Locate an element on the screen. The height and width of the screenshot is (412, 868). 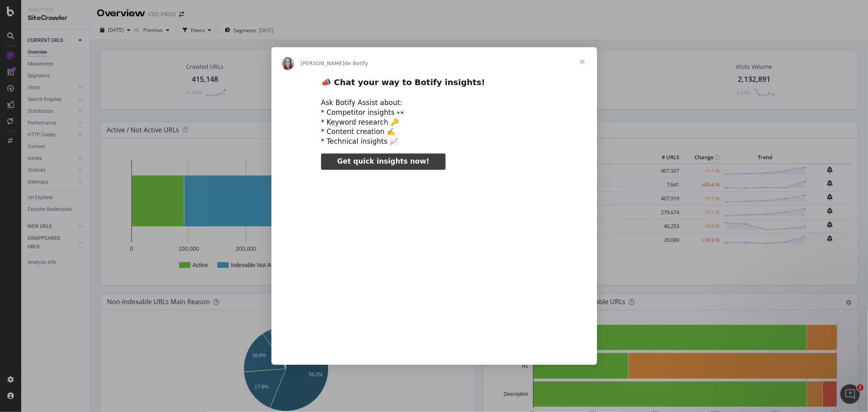
span: de Botify is located at coordinates (357, 63).